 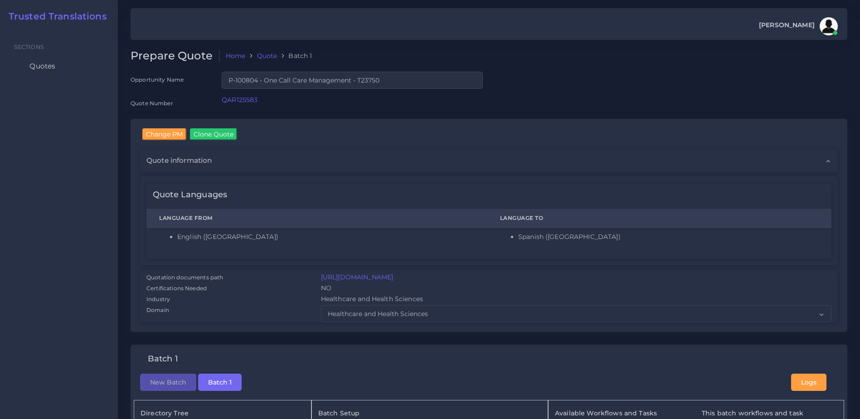 What do you see at coordinates (220, 382) in the screenshot?
I see `button: Batch 1` at bounding box center [220, 382].